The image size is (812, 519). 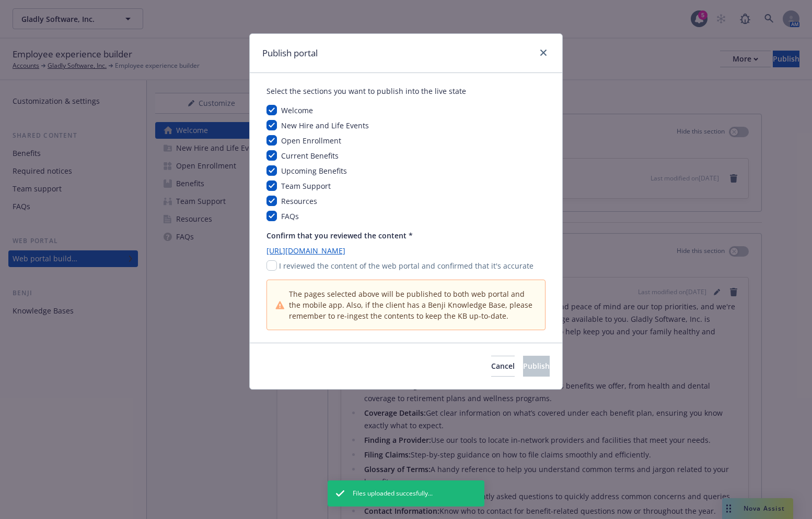 I want to click on span: Current Benefits, so click(x=310, y=156).